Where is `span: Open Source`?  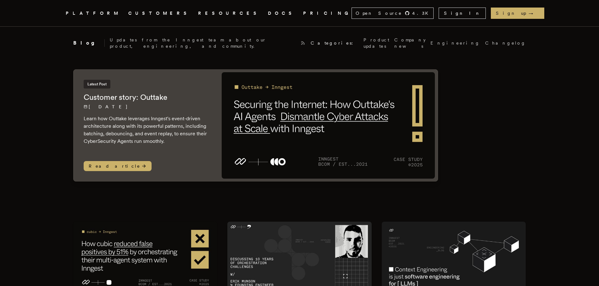
span: Open Source is located at coordinates (379, 13).